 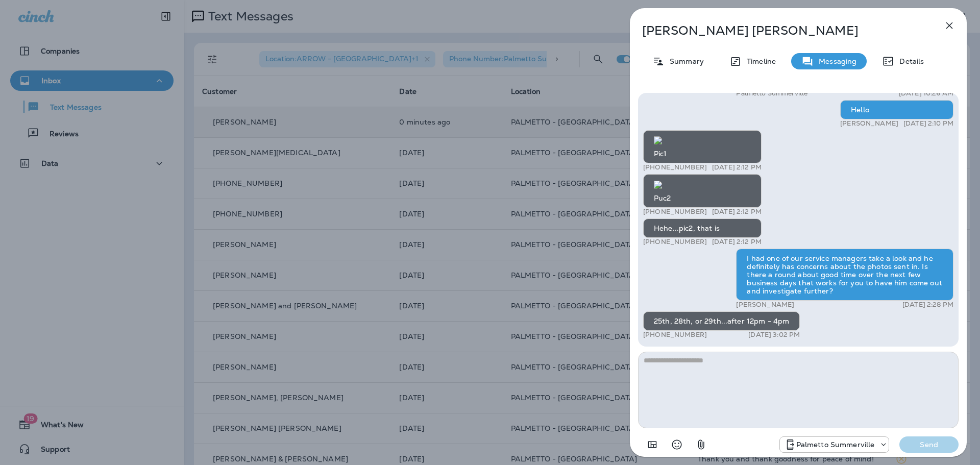 I want to click on div: Pic1, so click(x=702, y=147).